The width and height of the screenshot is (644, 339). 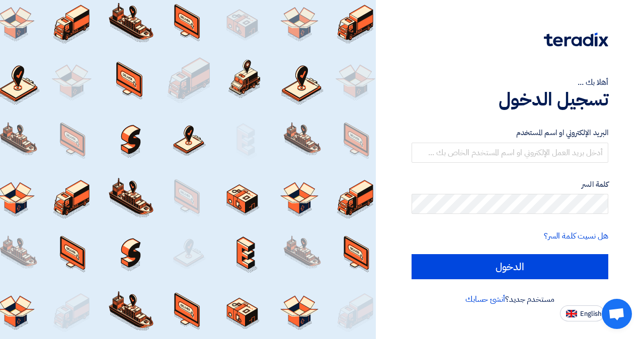 I want to click on label: كلمة السر, so click(x=510, y=184).